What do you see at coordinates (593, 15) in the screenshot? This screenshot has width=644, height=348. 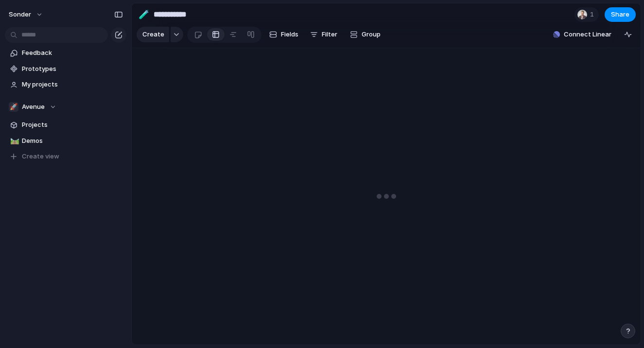 I see `span: 1` at bounding box center [593, 15].